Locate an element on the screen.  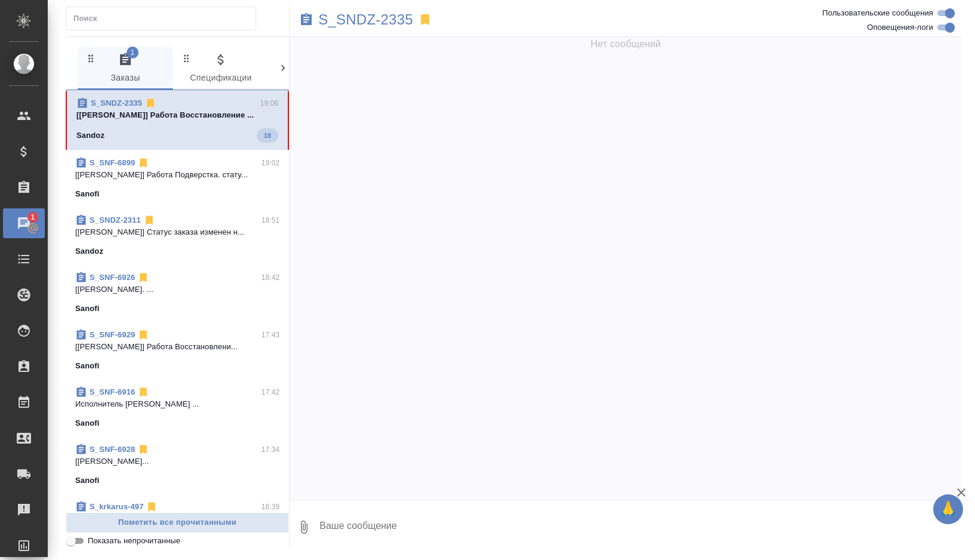
button: Пометить все прочитанными is located at coordinates (177, 522).